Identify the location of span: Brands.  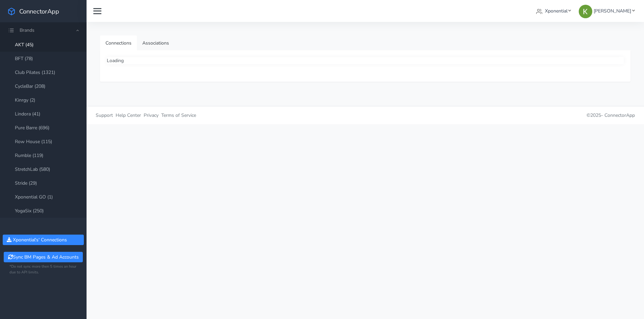
(27, 31).